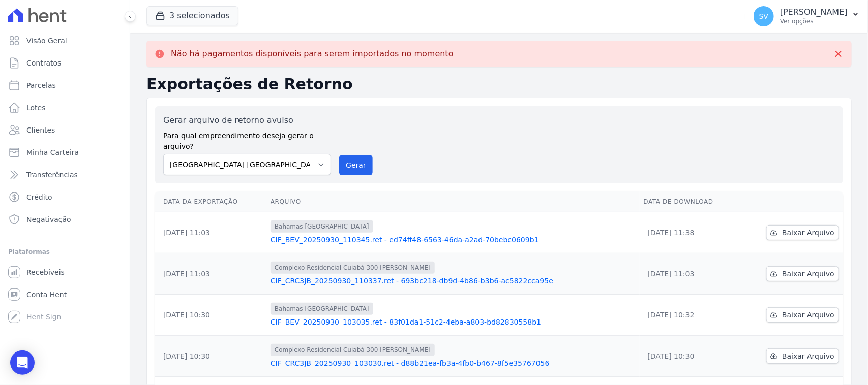 The height and width of the screenshot is (385, 868). Describe the element at coordinates (453, 281) in the screenshot. I see `a: CIF_CRC3JB_20250930_110337.ret - 693bc218-db9d-4b86-b3b6-ac5822cca95e` at that location.